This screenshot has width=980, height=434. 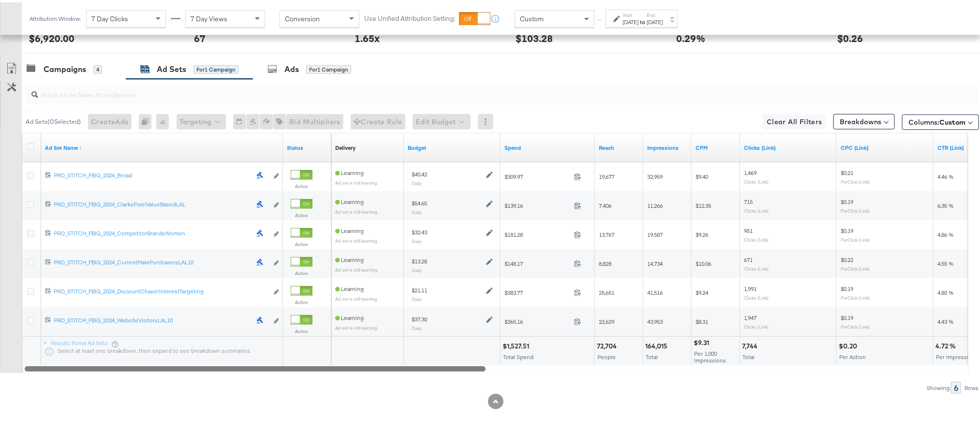 I want to click on a: The number of people your ad was served to., so click(x=619, y=146).